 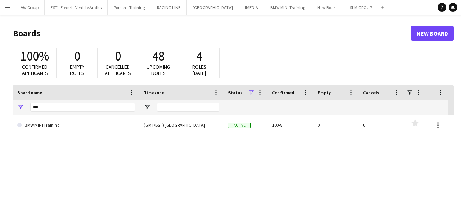 I want to click on span: Upcoming roles, so click(x=158, y=70).